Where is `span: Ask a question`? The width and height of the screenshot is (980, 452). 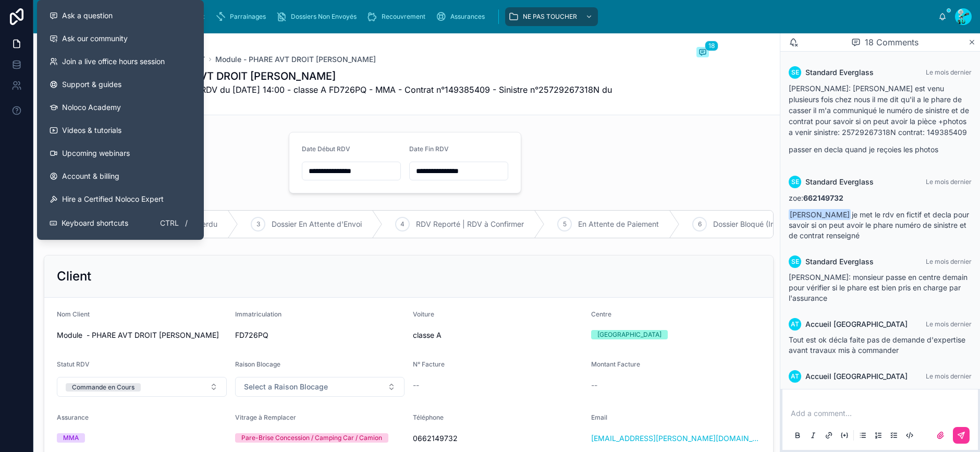 span: Ask a question is located at coordinates (87, 16).